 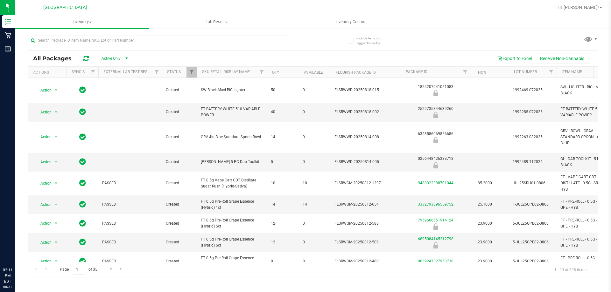 I want to click on span: FLSRWGM-20250812-480, so click(x=366, y=262).